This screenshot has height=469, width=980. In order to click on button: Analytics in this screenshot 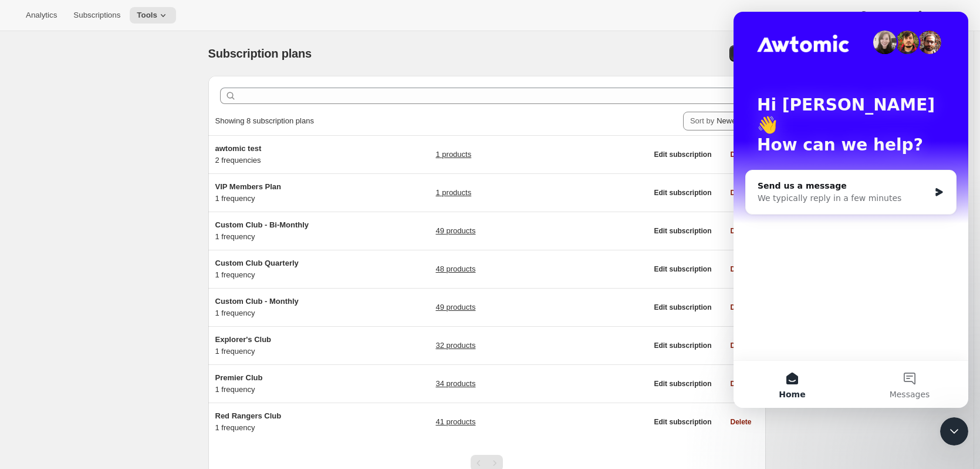, I will do `click(41, 15)`.